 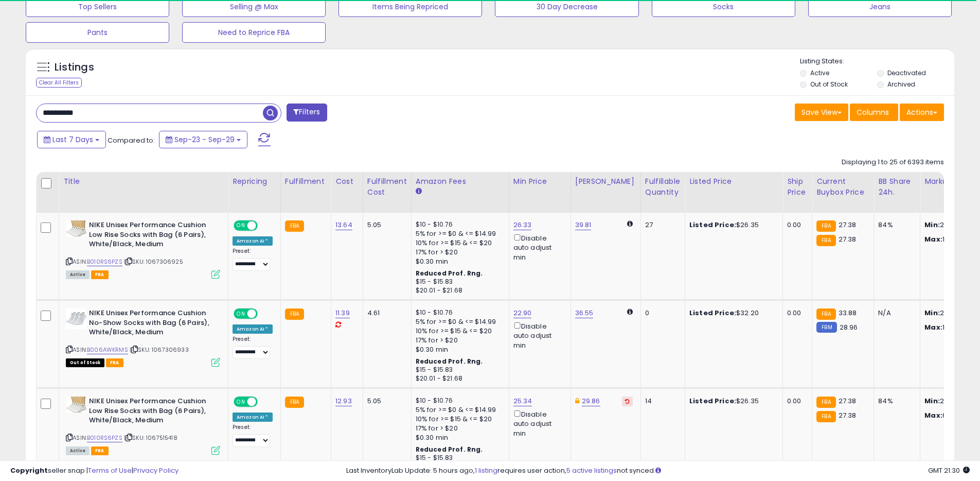 I want to click on div: $26.35, so click(x=732, y=225).